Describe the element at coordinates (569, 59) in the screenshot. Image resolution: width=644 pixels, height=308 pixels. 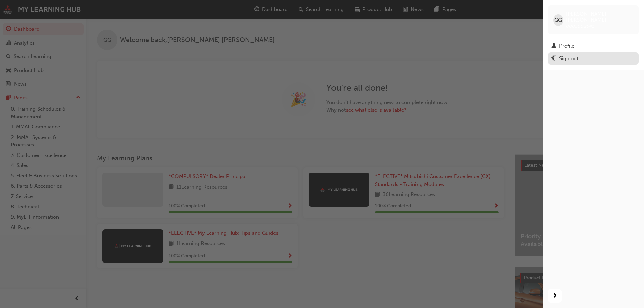
I see `div: Sign out` at that location.